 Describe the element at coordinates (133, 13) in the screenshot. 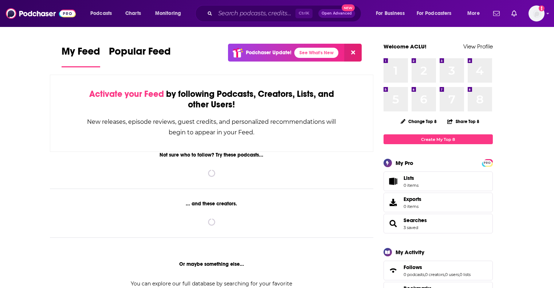

I see `span: Charts` at that location.